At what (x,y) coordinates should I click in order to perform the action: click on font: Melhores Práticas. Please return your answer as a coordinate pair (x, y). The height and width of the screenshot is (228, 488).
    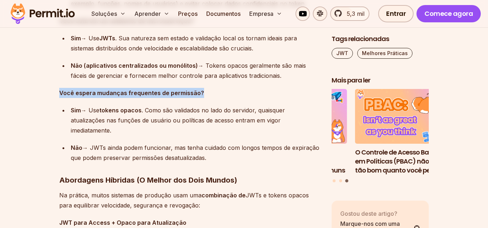
    Looking at the image, I should click on (384, 53).